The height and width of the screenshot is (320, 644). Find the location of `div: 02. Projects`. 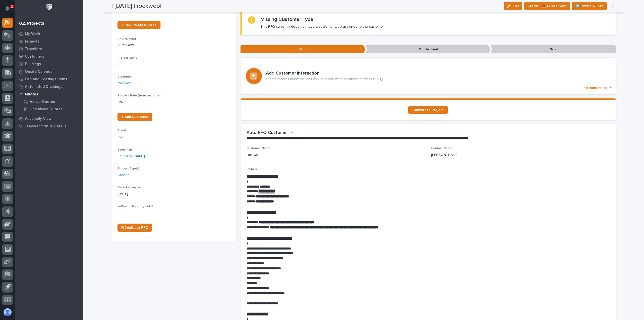

div: 02. Projects is located at coordinates (32, 24).